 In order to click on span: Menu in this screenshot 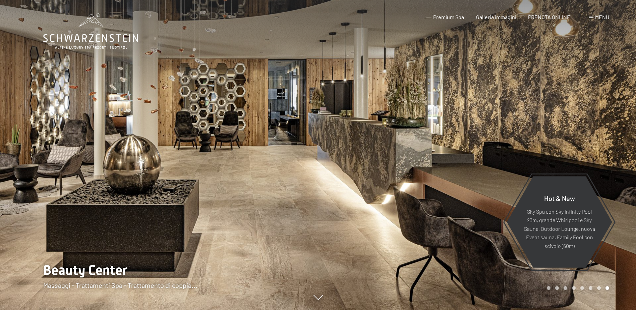, I will do `click(602, 17)`.